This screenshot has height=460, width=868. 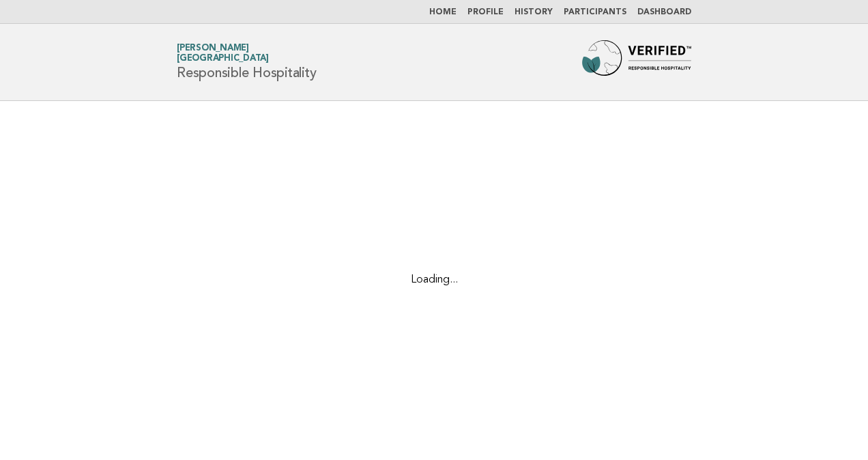 What do you see at coordinates (485, 12) in the screenshot?
I see `a: Profile` at bounding box center [485, 12].